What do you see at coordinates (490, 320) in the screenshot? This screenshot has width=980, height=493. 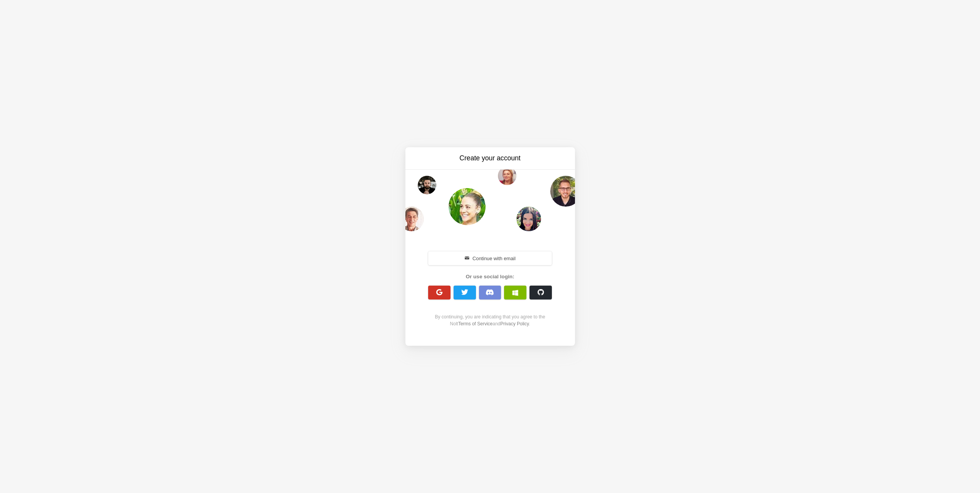 I see `div: By continuing, you are indicating that you agree to the Nolt and .` at bounding box center [490, 320].